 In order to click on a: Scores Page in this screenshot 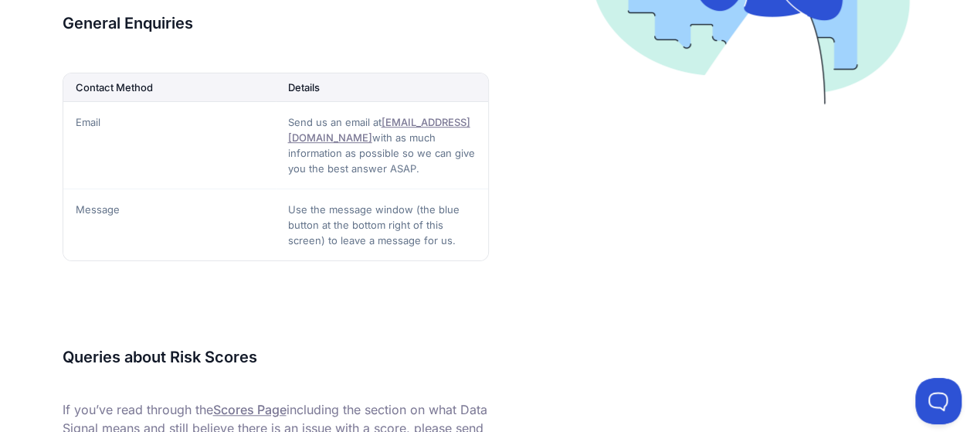, I will do `click(249, 409)`.